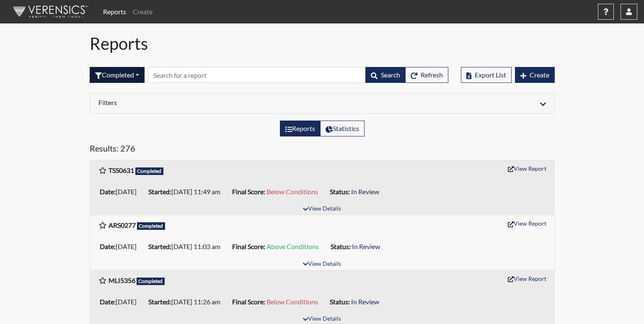 The width and height of the screenshot is (644, 324). Describe the element at coordinates (121, 170) in the screenshot. I see `b: TSS0631` at that location.